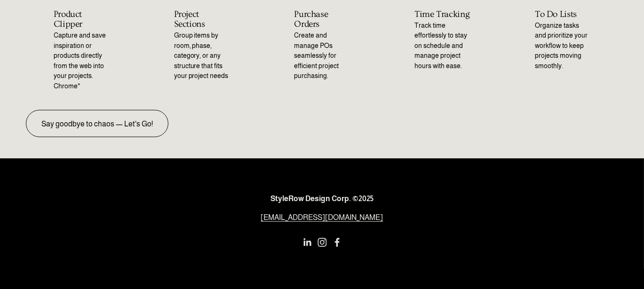 This screenshot has height=289, width=644. What do you see at coordinates (202, 56) in the screenshot?
I see `p: Group items by room, phase, category, or any structure that fits your project needs` at bounding box center [202, 56].